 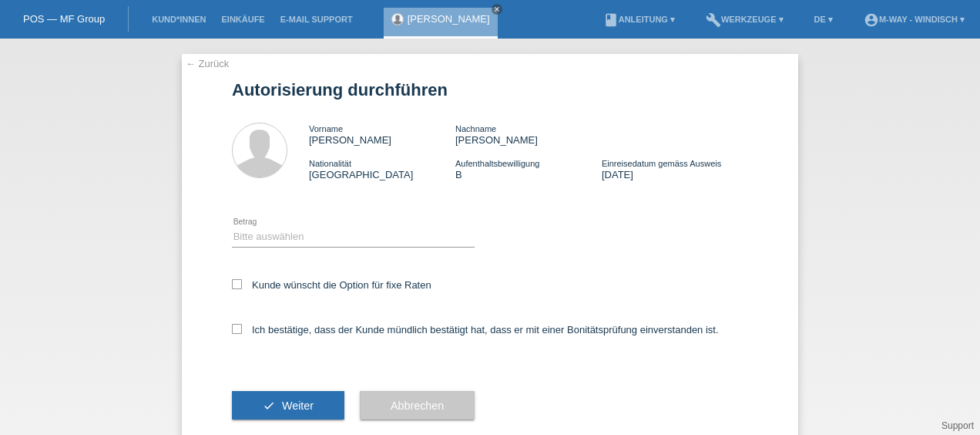 I want to click on a: bookAnleitung ▾, so click(x=639, y=19).